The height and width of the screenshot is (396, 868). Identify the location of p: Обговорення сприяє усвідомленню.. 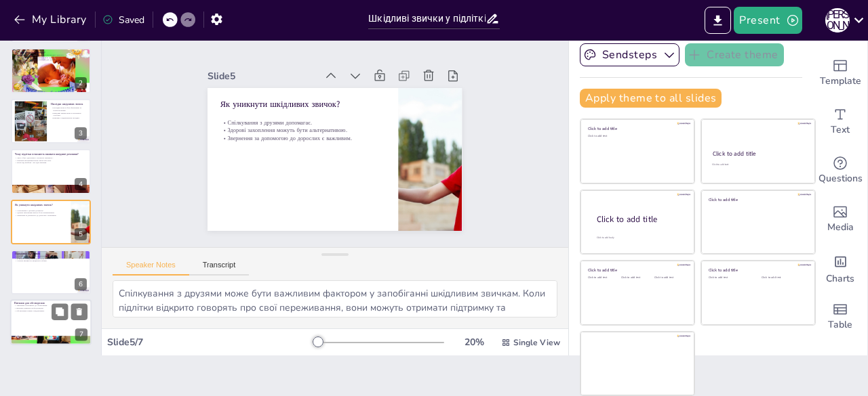
(51, 312).